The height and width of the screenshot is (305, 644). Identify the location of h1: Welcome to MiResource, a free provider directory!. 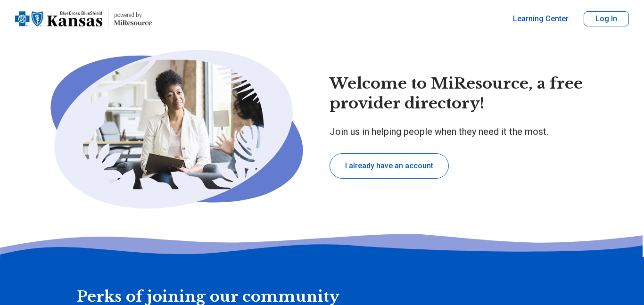
(469, 93).